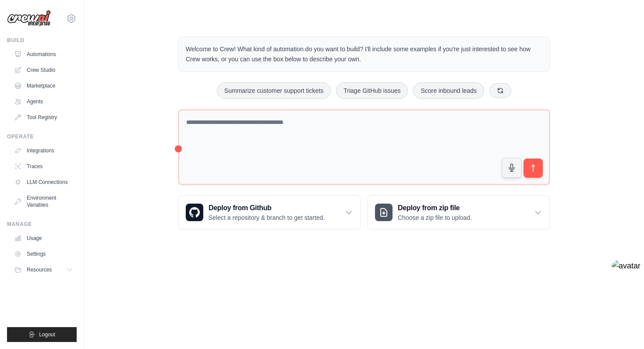 The image size is (644, 349). What do you see at coordinates (266, 208) in the screenshot?
I see `h3: Deploy from Github` at bounding box center [266, 208].